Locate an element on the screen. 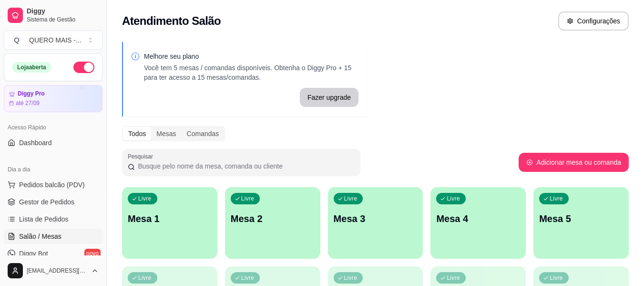  button: Configurações is located at coordinates (593, 21).